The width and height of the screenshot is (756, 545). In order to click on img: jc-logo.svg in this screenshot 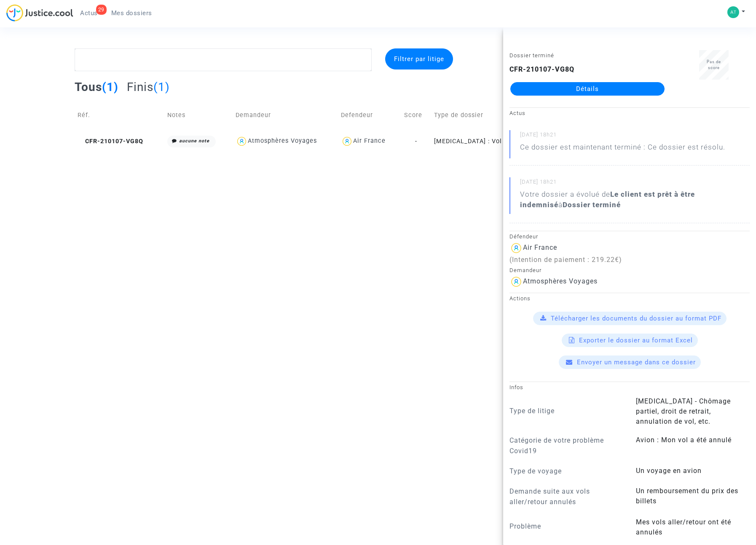, I will do `click(39, 13)`.